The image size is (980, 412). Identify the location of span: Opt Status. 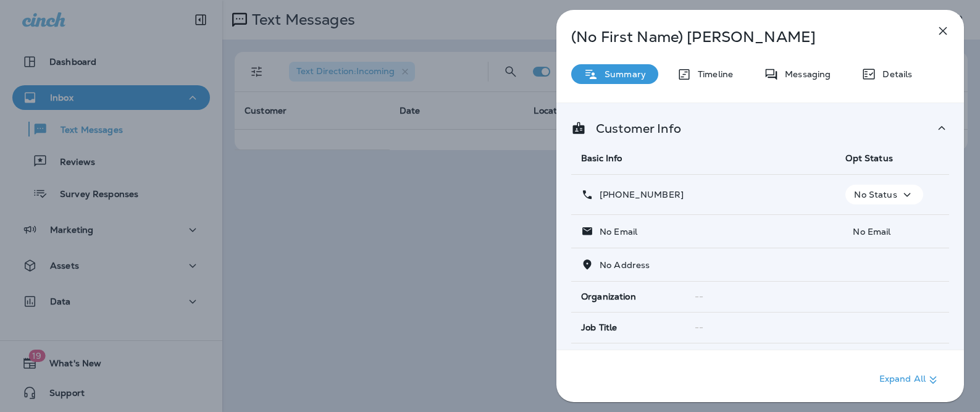
(869, 158).